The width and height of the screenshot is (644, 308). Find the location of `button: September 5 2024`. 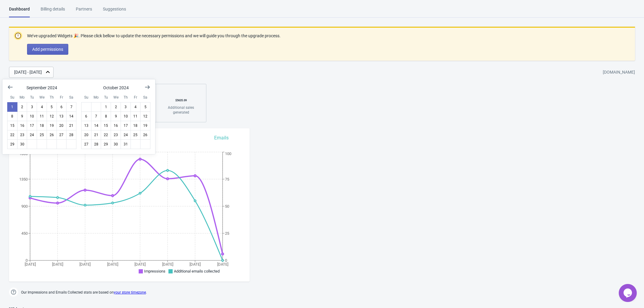

button: September 5 2024 is located at coordinates (52, 107).